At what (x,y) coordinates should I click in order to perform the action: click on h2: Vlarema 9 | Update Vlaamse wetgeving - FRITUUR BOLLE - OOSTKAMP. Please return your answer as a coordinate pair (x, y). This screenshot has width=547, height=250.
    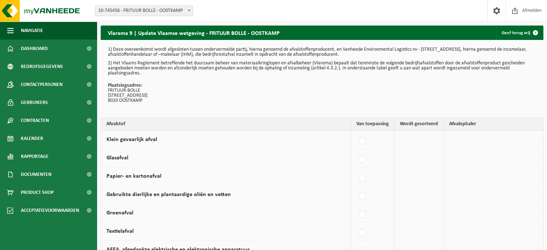
    Looking at the image, I should click on (194, 32).